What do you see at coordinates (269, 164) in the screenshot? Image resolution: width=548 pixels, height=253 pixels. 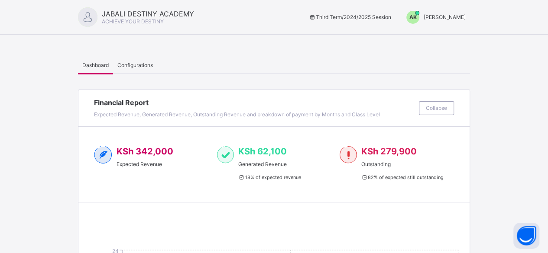 I see `span: Generated Revenue` at bounding box center [269, 164].